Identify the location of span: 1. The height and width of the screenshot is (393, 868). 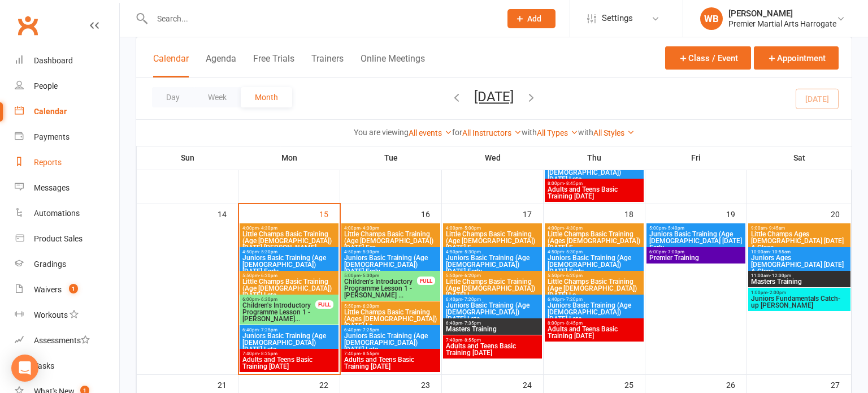
(74, 288).